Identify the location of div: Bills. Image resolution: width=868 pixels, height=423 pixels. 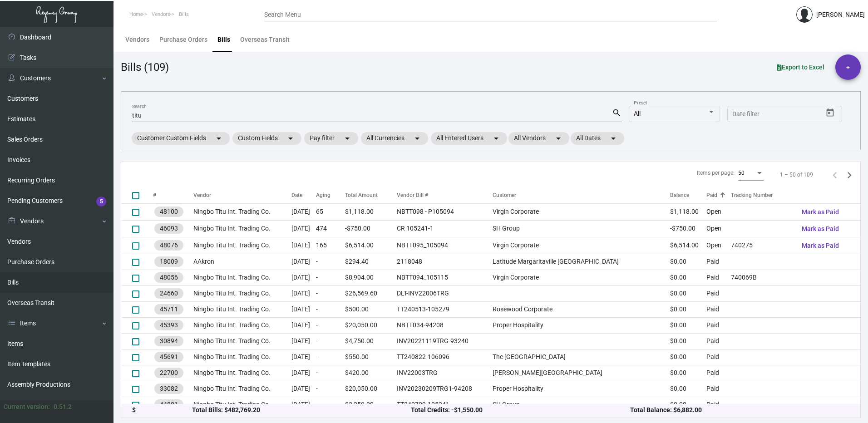
(223, 39).